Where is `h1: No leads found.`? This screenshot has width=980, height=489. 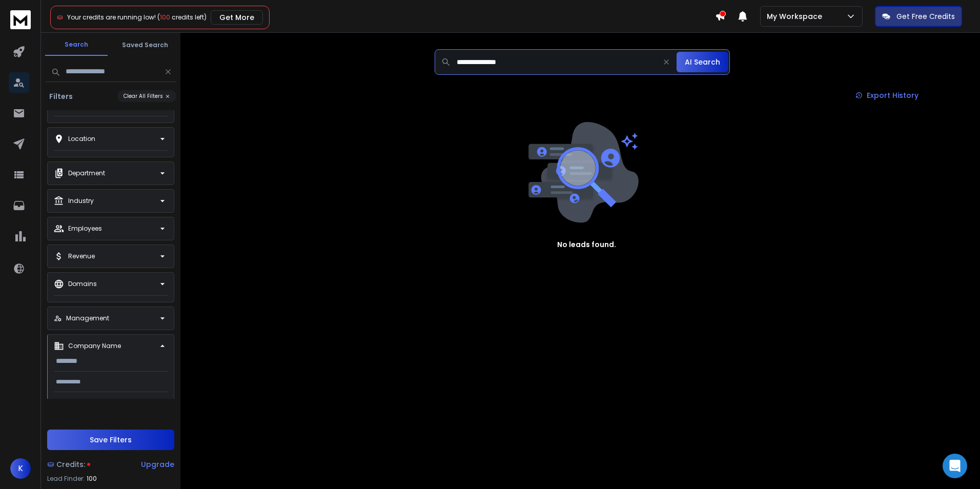 h1: No leads found. is located at coordinates (586, 245).